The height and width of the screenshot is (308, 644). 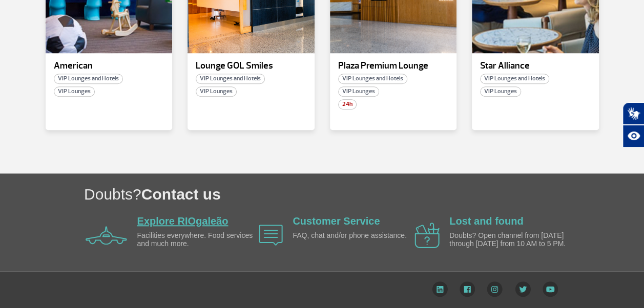 What do you see at coordinates (634, 136) in the screenshot?
I see `button: Abrir recursos assistivos.` at bounding box center [634, 136].